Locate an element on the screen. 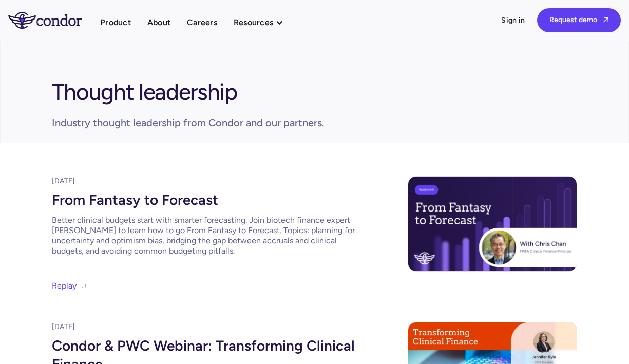 The height and width of the screenshot is (364, 629). a: Replay is located at coordinates (64, 285).